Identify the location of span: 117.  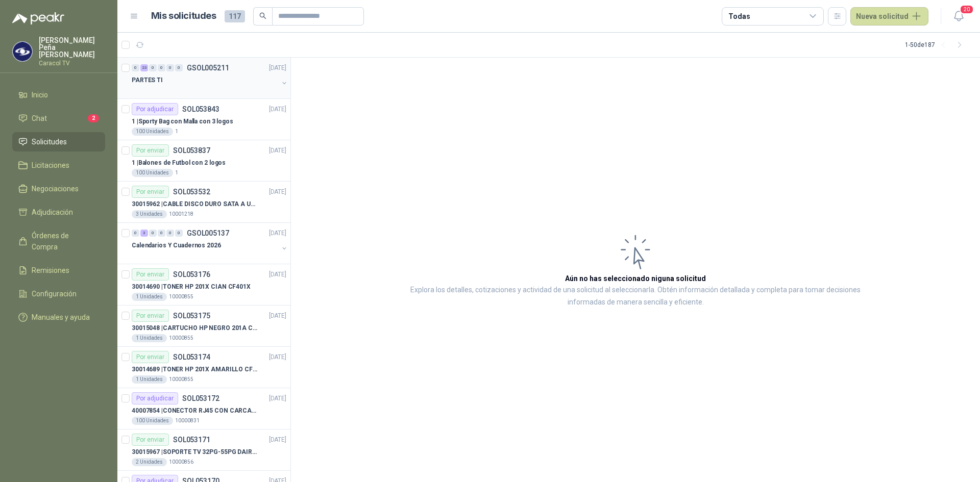
(235, 16).